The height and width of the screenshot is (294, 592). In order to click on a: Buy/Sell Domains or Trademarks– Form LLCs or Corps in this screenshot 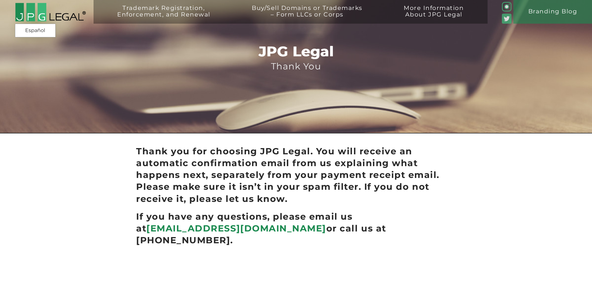, I will do `click(307, 17)`.